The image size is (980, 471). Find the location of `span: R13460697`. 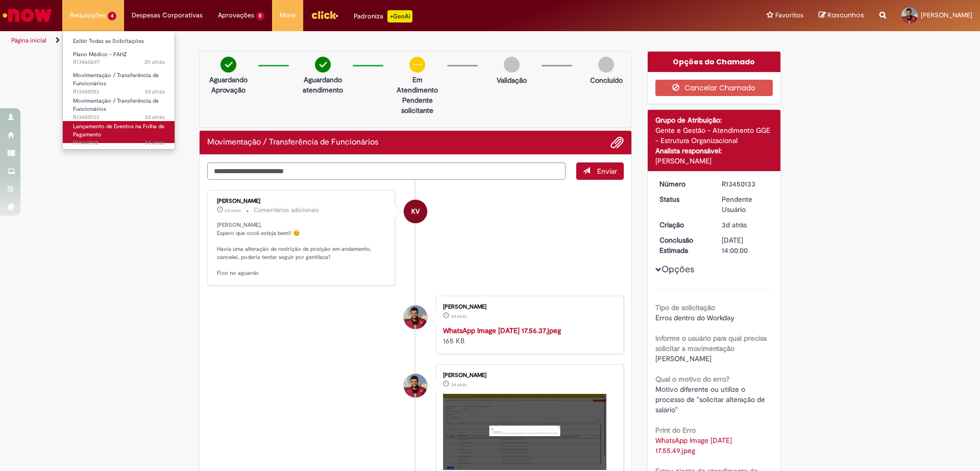

span: R13460697 is located at coordinates (119, 62).